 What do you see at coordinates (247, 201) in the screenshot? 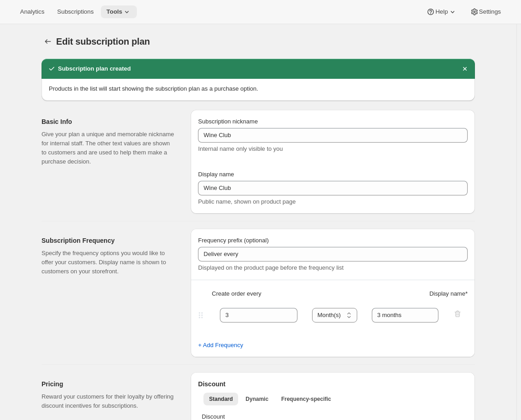
I see `span: Public name, shown on product page` at bounding box center [247, 201].